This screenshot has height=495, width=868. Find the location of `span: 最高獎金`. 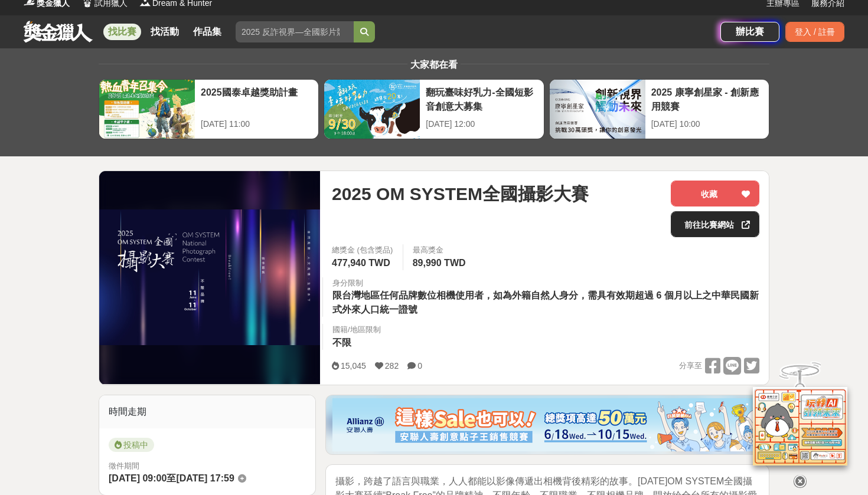

span: 最高獎金 is located at coordinates (440, 250).